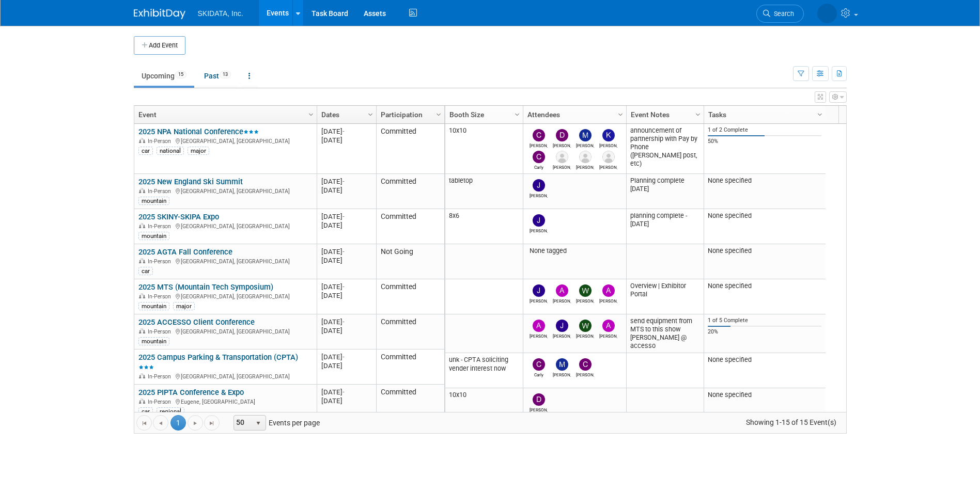 The image size is (980, 477). What do you see at coordinates (196, 323) in the screenshot?
I see `a: 2025 ACCESSO Client Conference` at bounding box center [196, 323].